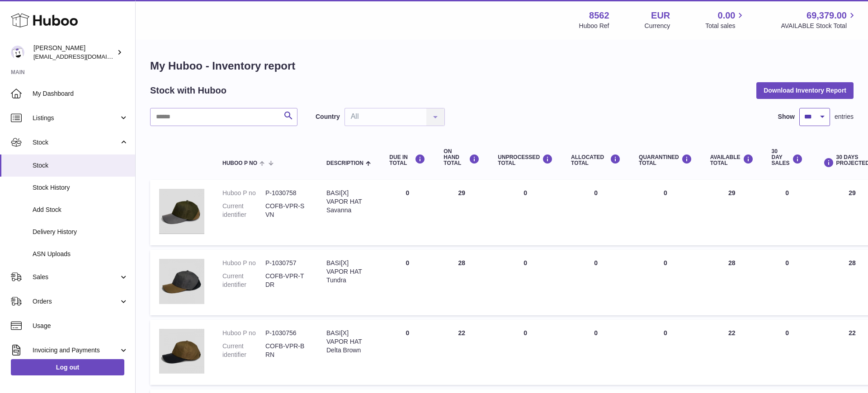 The height and width of the screenshot is (393, 868). I want to click on div: DUE IN TOTAL, so click(408, 160).